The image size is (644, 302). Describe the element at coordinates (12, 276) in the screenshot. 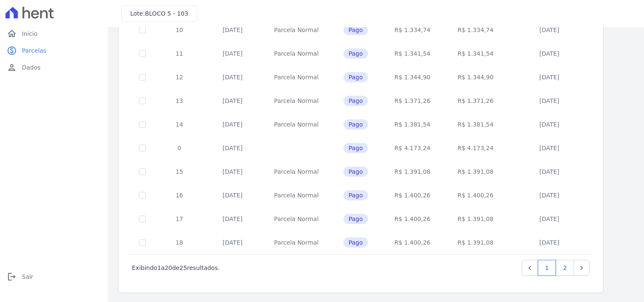

I see `i: logout` at that location.